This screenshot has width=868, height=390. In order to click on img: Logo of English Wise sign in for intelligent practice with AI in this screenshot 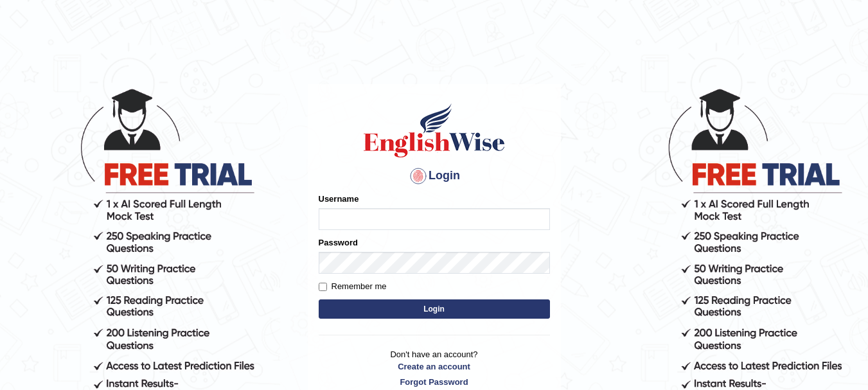, I will do `click(434, 131)`.